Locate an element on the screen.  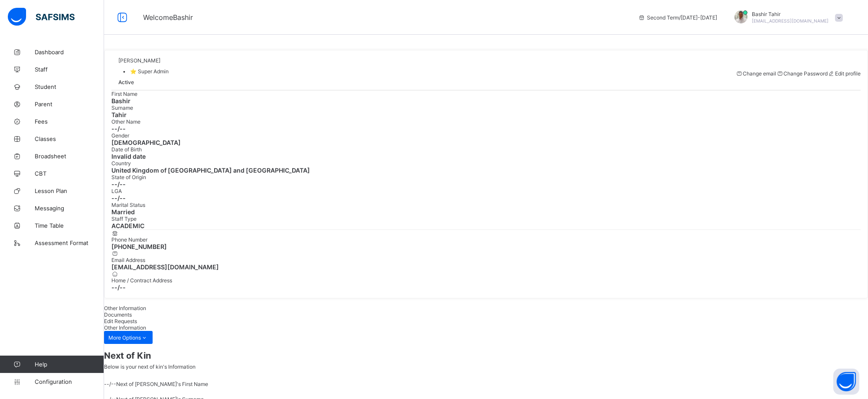
span: Configuration is located at coordinates (69, 382).